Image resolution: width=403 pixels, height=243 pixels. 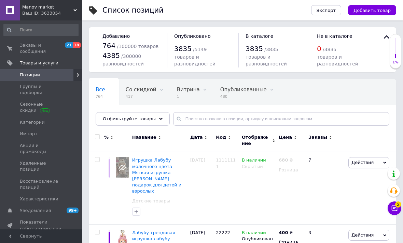 What do you see at coordinates (325, 188) in the screenshot?
I see `div: 7` at bounding box center [325, 188].